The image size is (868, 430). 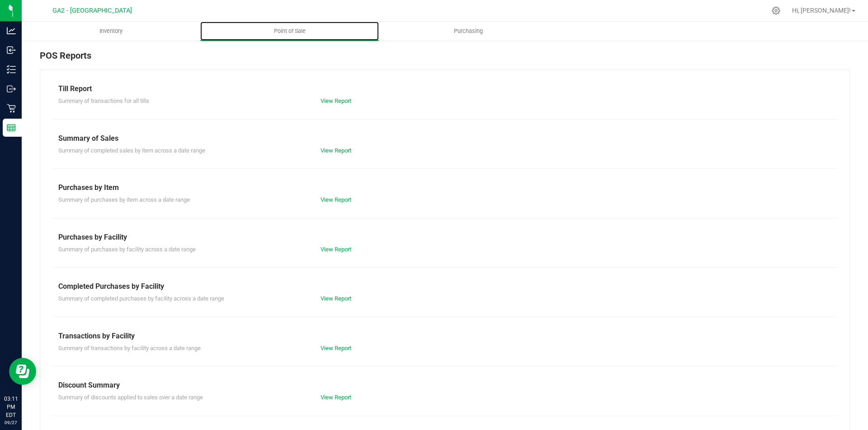 I want to click on inline-svg: Inbound, so click(x=11, y=50).